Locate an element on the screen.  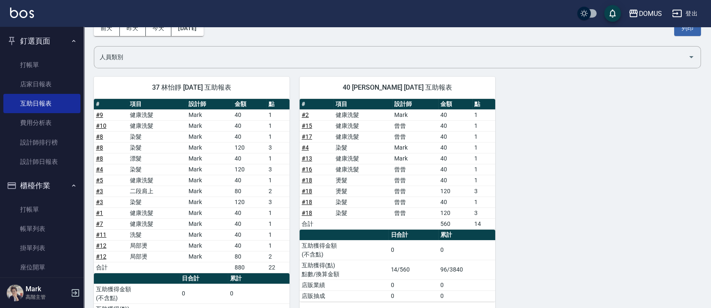
a: 設計師日報表 is located at coordinates (42, 162).